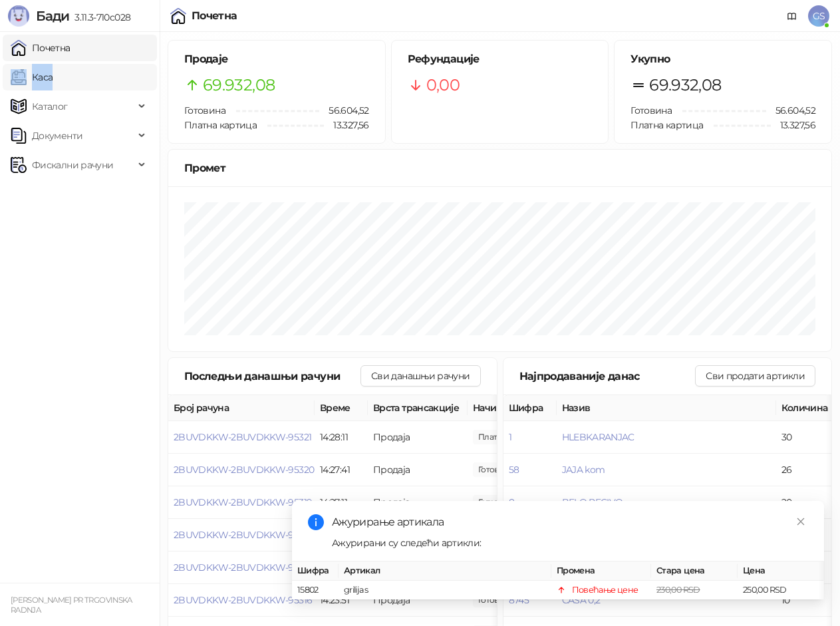 This screenshot has height=626, width=840. Describe the element at coordinates (806, 470) in the screenshot. I see `td: 26` at that location.